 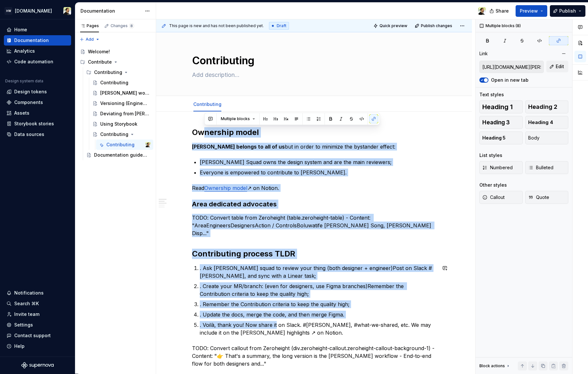 I want to click on button: Body, so click(x=547, y=138).